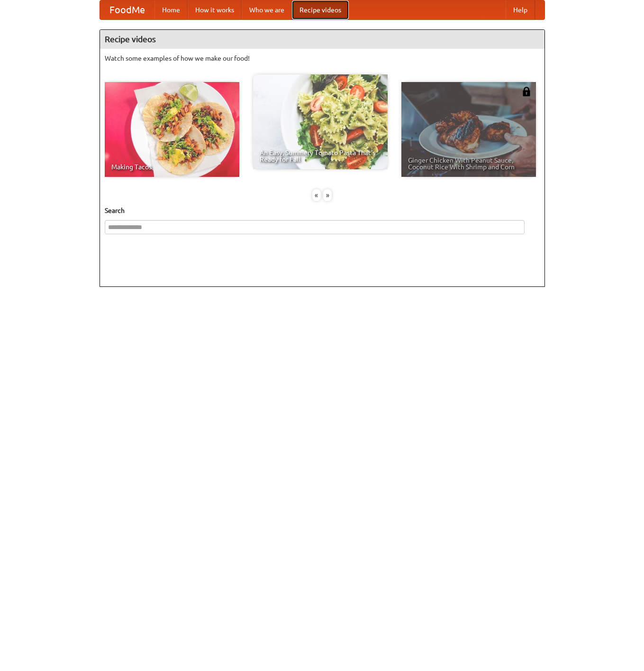 The width and height of the screenshot is (644, 671). What do you see at coordinates (267, 10) in the screenshot?
I see `a: Who we are` at bounding box center [267, 10].